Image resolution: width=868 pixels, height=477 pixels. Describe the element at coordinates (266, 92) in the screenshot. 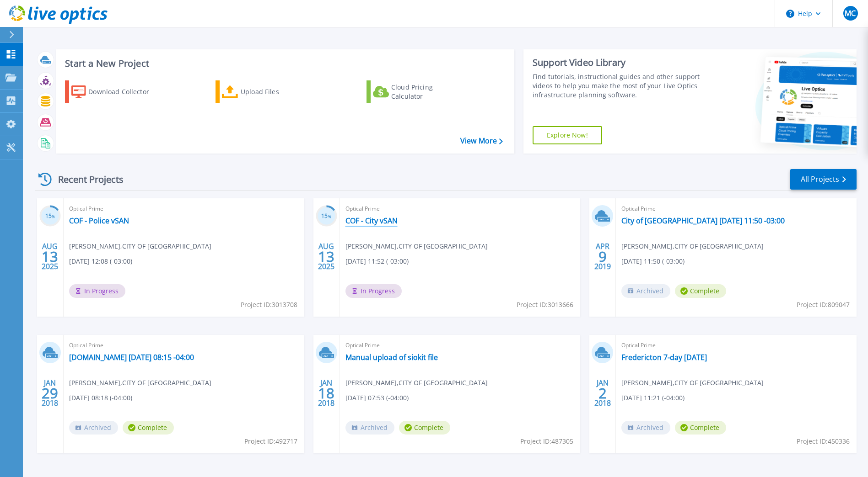

I see `a: Upload Files` at that location.